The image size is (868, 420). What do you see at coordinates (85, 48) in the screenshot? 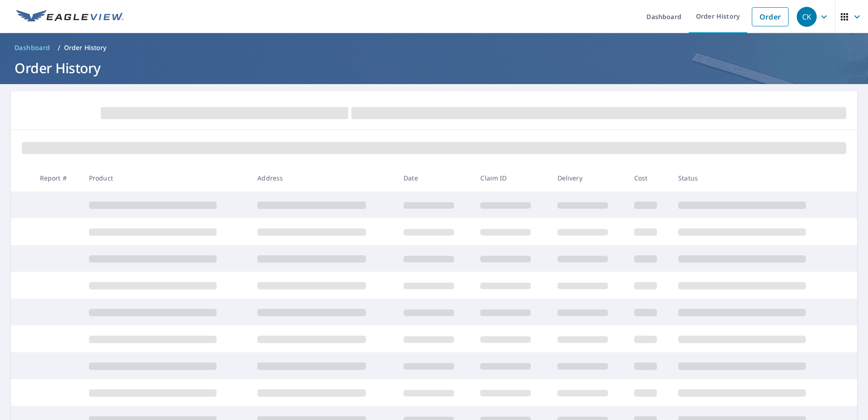
I see `p: Order History` at bounding box center [85, 48].